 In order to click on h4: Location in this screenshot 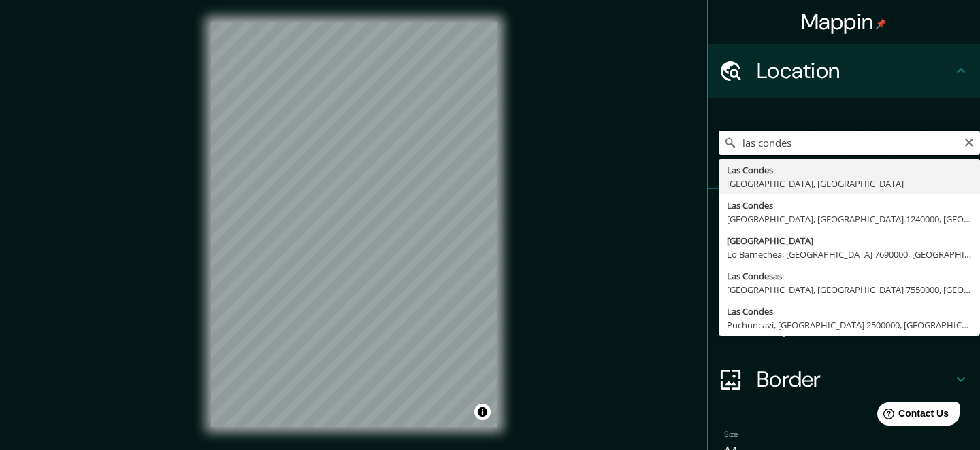, I will do `click(855, 71)`.